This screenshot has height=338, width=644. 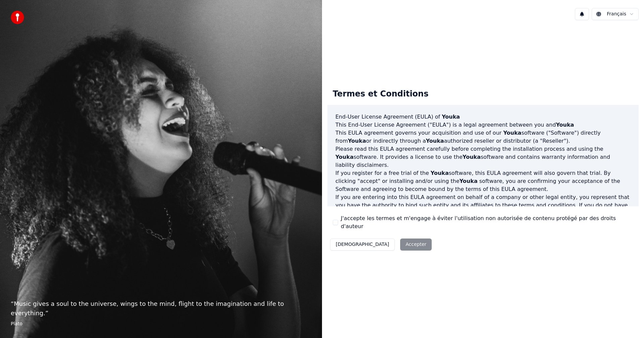 What do you see at coordinates (483, 209) in the screenshot?
I see `p: If you are entering into this EULA agreement on behalf of a company or other legal entity, you re...` at bounding box center [483, 209].